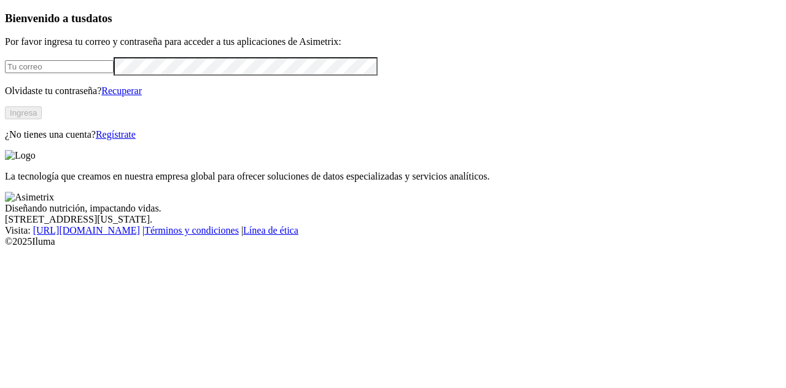 The width and height of the screenshot is (786, 388). I want to click on div: Visita : | |, so click(393, 230).